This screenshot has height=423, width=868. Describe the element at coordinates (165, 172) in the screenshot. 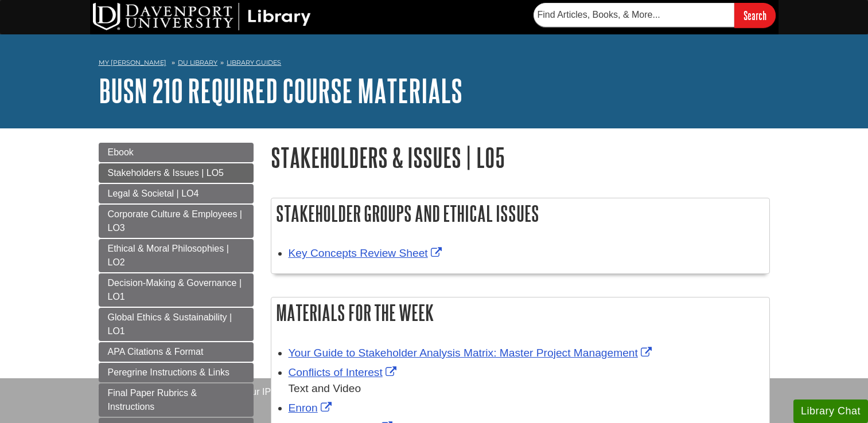

I see `span: Stakeholders & Issues | LO5` at that location.